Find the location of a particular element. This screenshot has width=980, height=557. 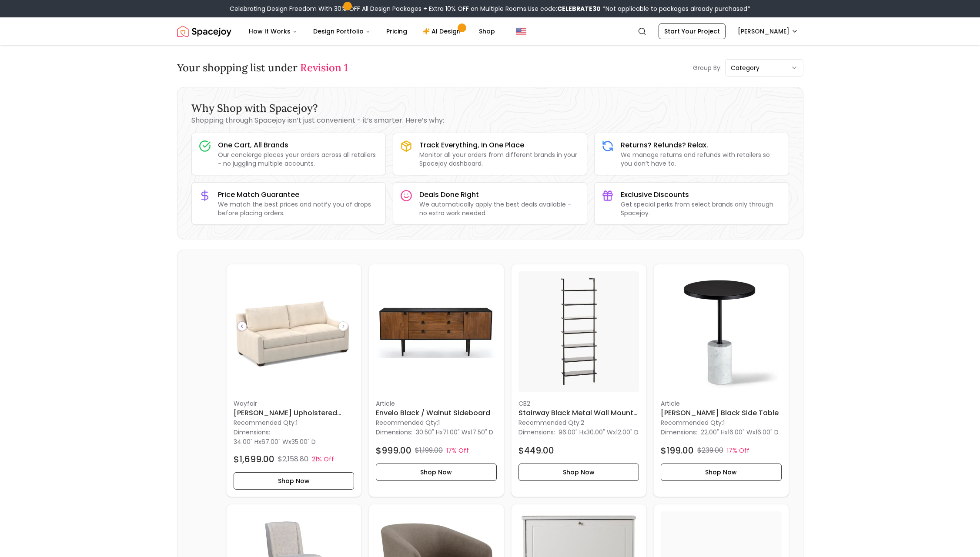

p: Monitor all your orders from different brands in your Spacejoy dashboard. is located at coordinates (500, 159).